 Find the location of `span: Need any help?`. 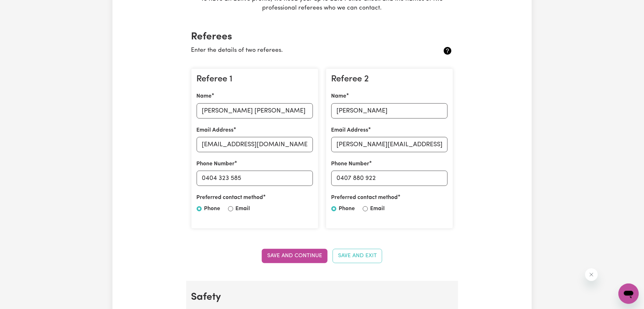

span: Need any help? is located at coordinates (21, 7).